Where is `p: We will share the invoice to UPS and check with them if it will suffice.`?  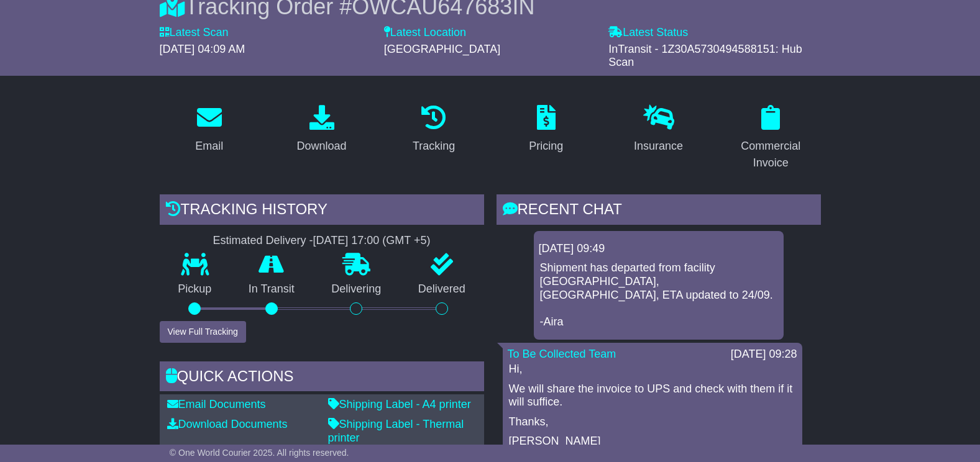
p: We will share the invoice to UPS and check with them if it will suffice. is located at coordinates (653, 395).